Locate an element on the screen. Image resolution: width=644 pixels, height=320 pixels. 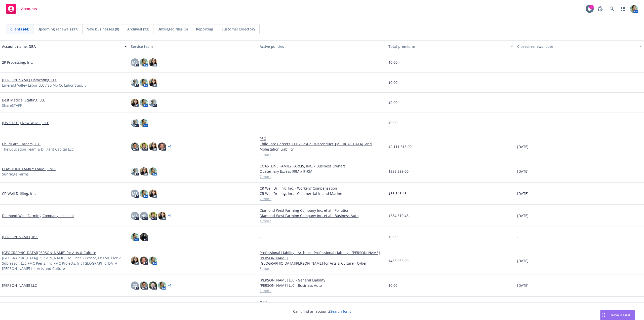
a: 5 more is located at coordinates (322, 268).